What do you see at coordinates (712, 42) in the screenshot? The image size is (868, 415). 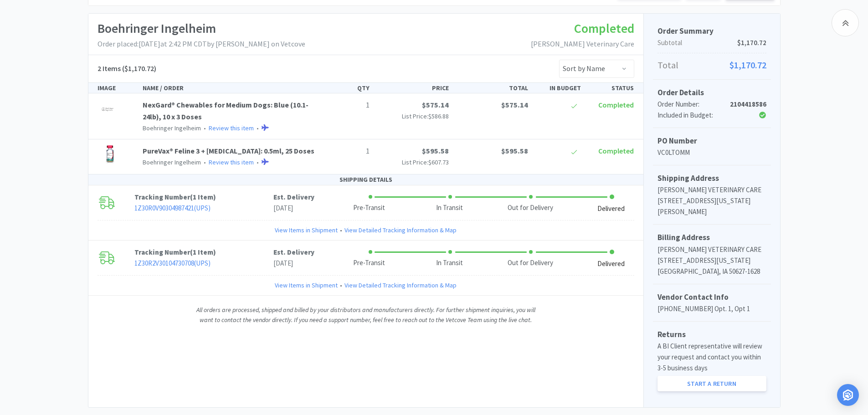 I see `p: Subtotal` at bounding box center [712, 42].